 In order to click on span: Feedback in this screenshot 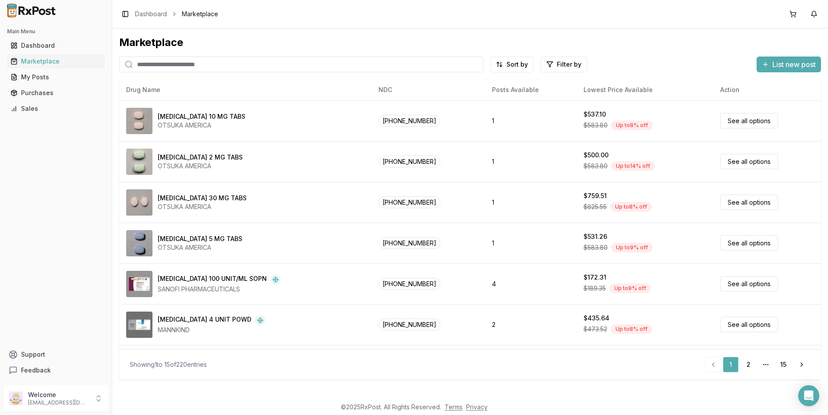, I will do `click(36, 370)`.